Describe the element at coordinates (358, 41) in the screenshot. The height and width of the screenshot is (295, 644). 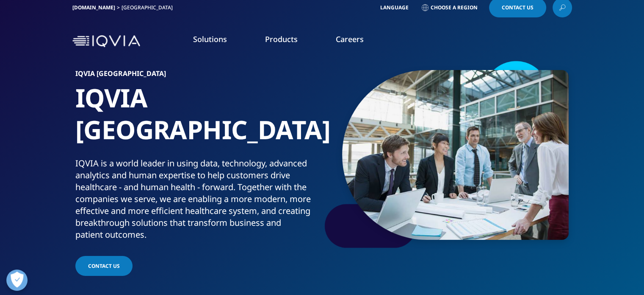
I see `nav: Primary` at that location.